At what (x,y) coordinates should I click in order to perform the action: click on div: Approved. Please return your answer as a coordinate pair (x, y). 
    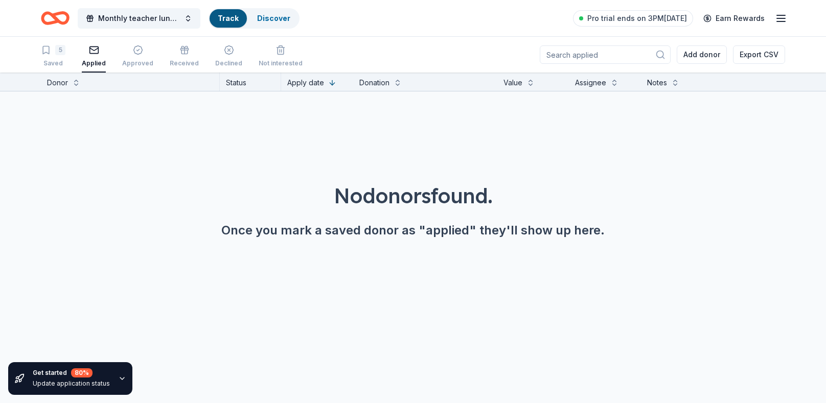
    Looking at the image, I should click on (138, 63).